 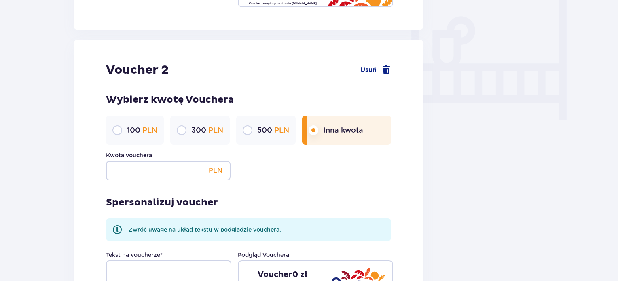 What do you see at coordinates (137, 70) in the screenshot?
I see `p: Voucher 2` at bounding box center [137, 70].